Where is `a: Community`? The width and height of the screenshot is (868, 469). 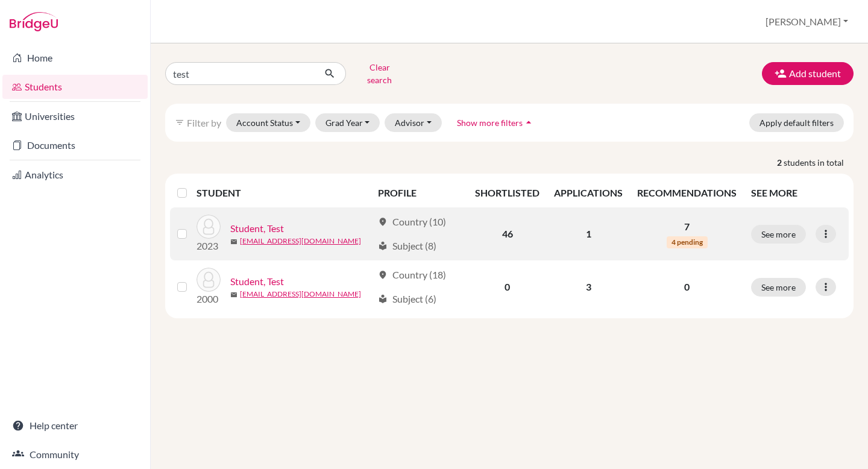
a: Community is located at coordinates (74, 454).